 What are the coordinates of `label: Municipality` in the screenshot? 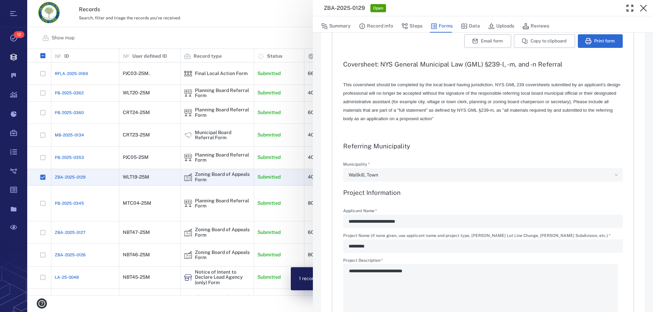 It's located at (483, 165).